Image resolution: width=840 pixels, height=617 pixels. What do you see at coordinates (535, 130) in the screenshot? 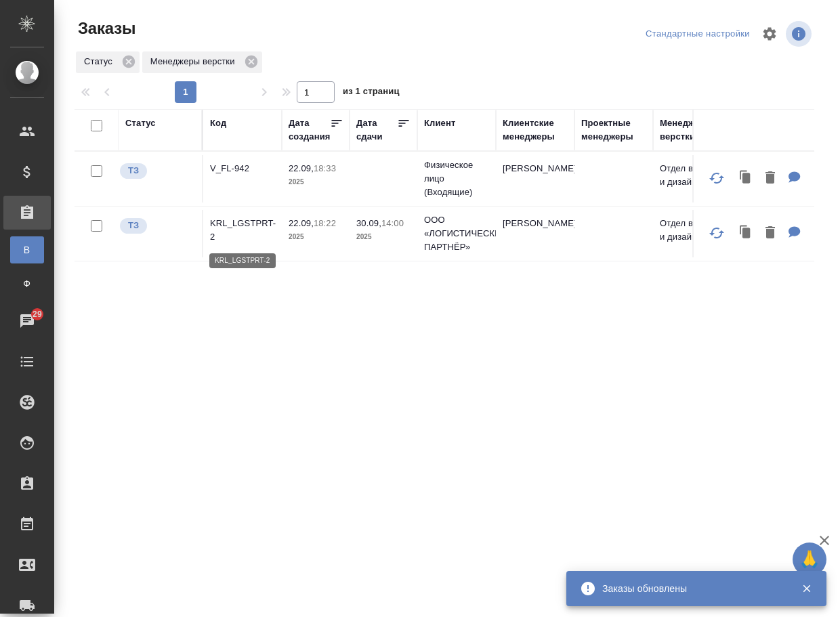
I see `div: Клиентские менеджеры` at bounding box center [535, 130].